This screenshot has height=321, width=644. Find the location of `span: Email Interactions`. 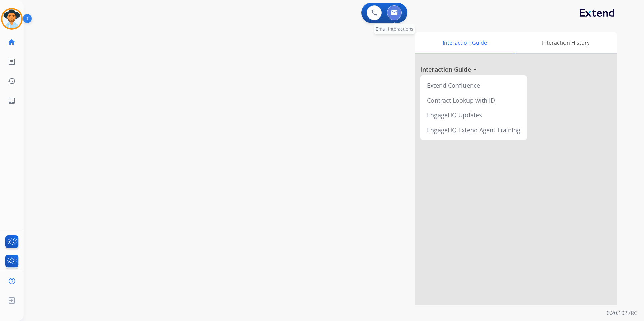

span: Email Interactions is located at coordinates (394, 29).